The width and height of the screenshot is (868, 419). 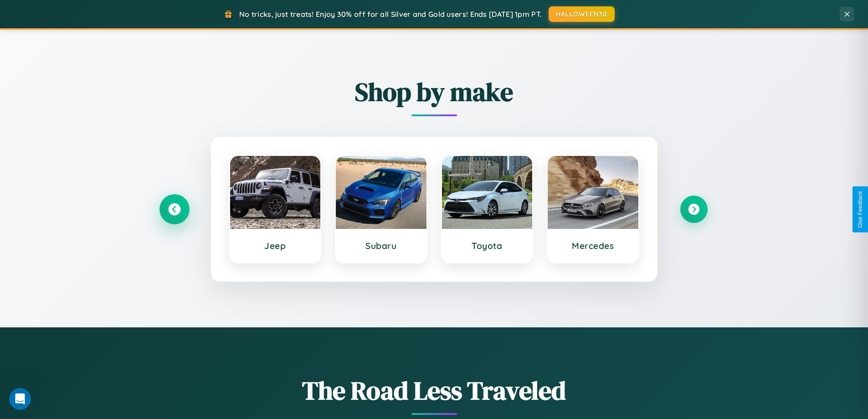 I want to click on h3: Toyota, so click(x=488, y=246).